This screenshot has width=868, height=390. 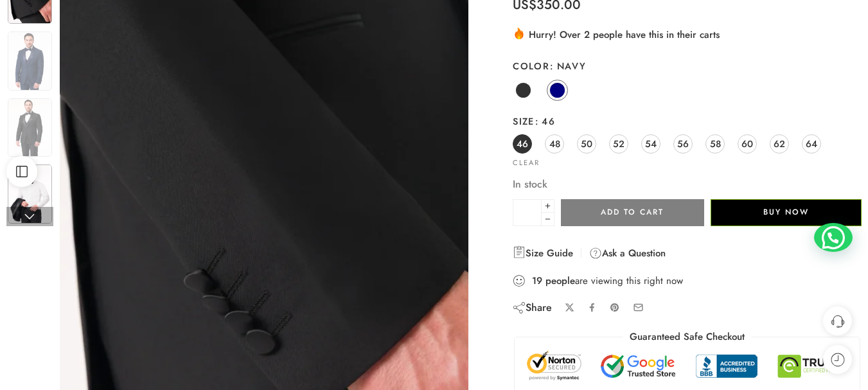 I want to click on span: Navy, so click(x=567, y=66).